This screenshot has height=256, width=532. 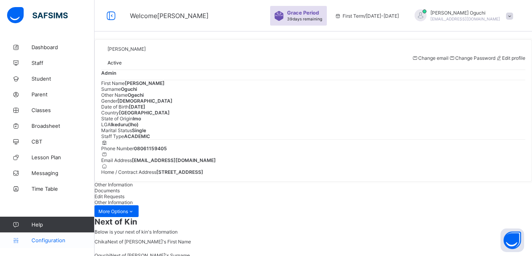 What do you see at coordinates (129, 89) in the screenshot?
I see `span: Oguchi` at bounding box center [129, 89].